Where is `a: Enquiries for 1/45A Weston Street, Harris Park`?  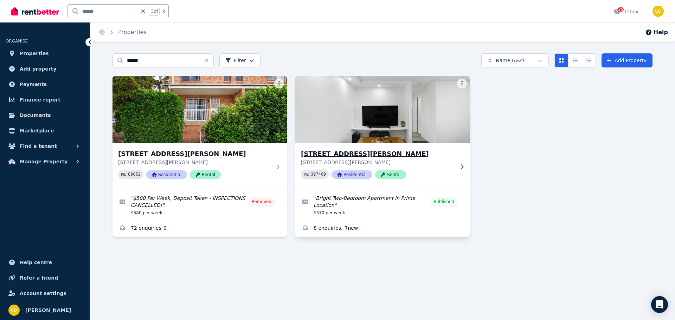
a: Enquiries for 1/45A Weston Street, Harris Park is located at coordinates (200, 229).